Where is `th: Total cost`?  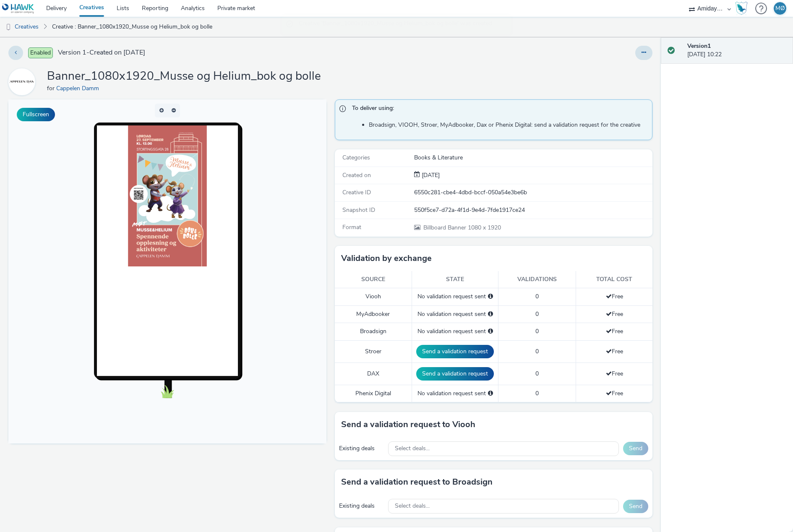
th: Total cost is located at coordinates (615, 280).